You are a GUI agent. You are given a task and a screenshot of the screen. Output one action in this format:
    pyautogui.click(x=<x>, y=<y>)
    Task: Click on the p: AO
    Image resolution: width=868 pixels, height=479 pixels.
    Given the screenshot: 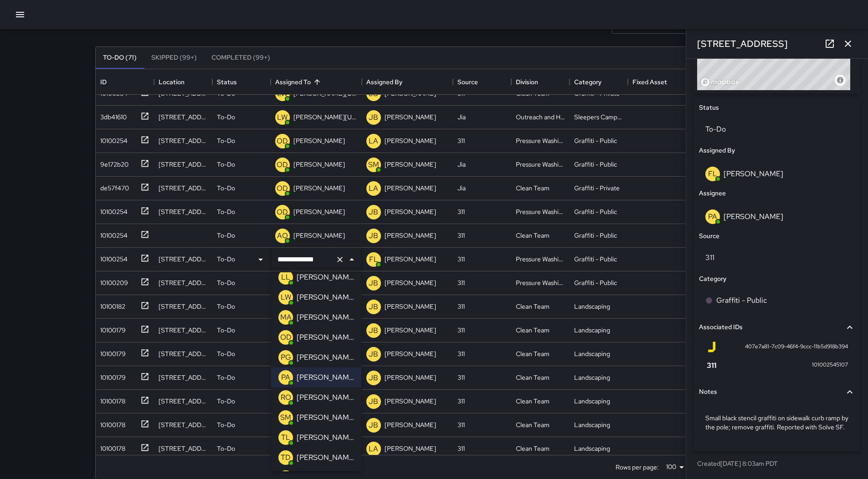 What is the action you would take?
    pyautogui.click(x=282, y=236)
    